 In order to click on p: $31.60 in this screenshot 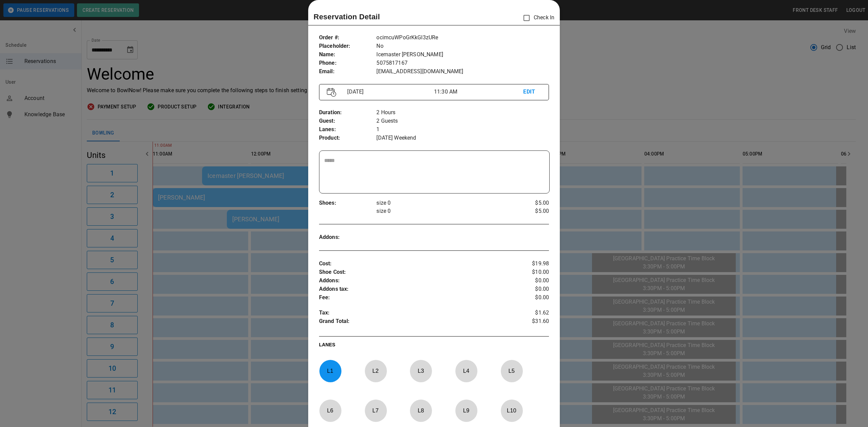, I will do `click(530, 322)`.